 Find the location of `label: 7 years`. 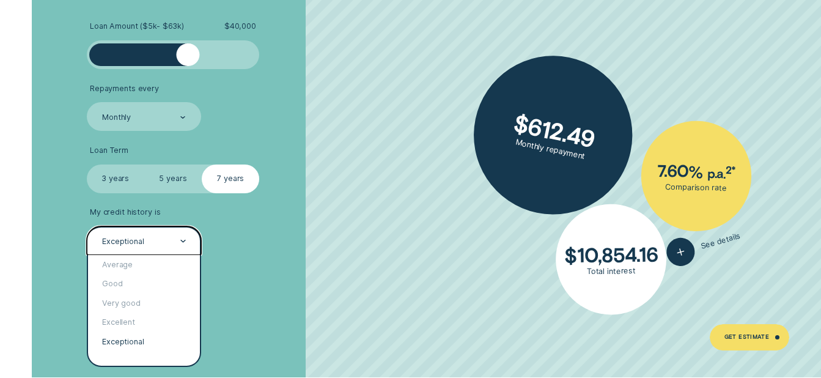

label: 7 years is located at coordinates (230, 178).